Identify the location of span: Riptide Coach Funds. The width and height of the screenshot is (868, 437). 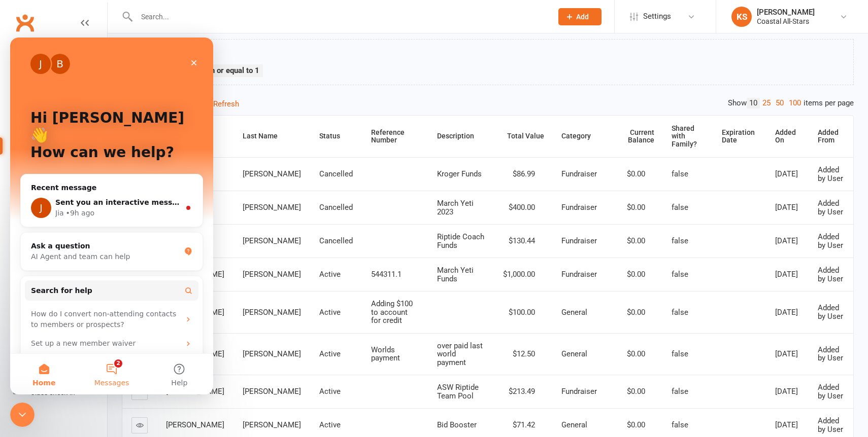
(460, 241).